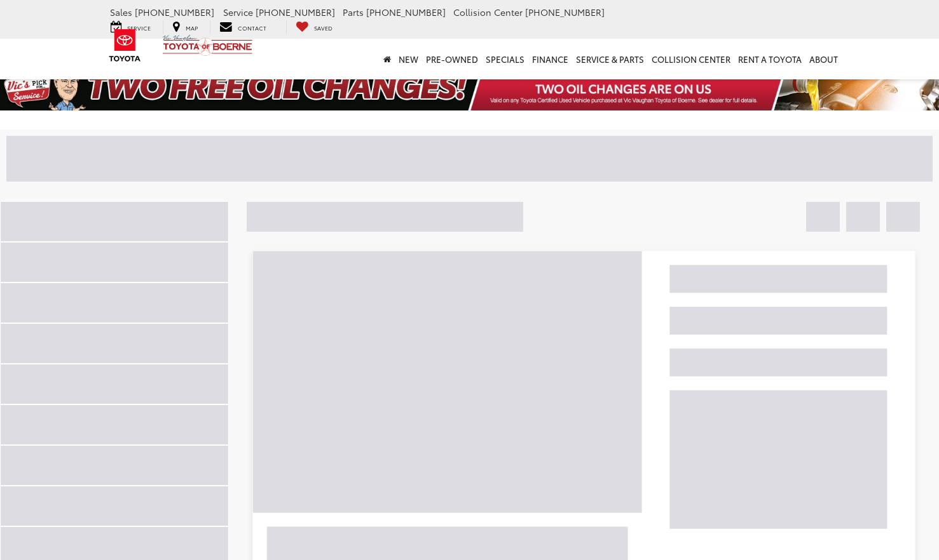 This screenshot has height=560, width=939. I want to click on a: New, so click(408, 59).